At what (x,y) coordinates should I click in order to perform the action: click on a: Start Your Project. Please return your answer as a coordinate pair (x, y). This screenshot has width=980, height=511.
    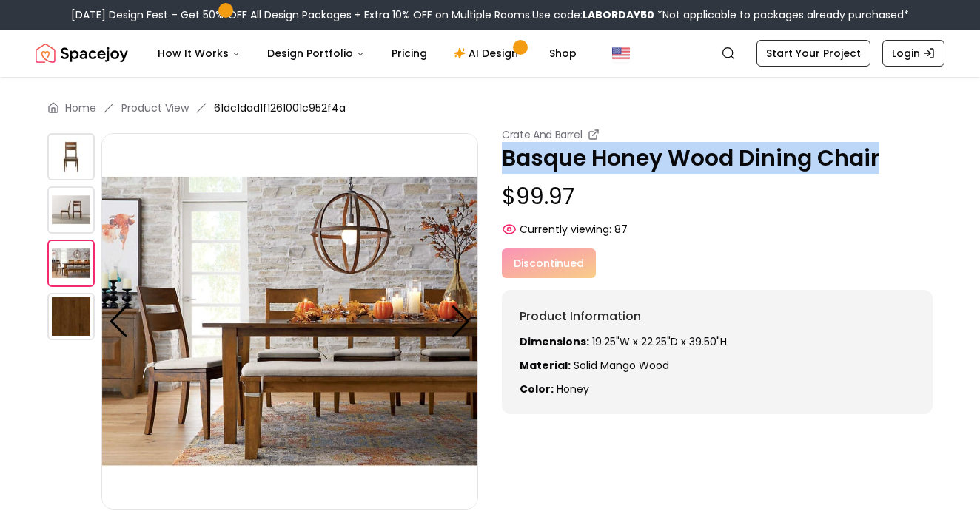
    Looking at the image, I should click on (813, 54).